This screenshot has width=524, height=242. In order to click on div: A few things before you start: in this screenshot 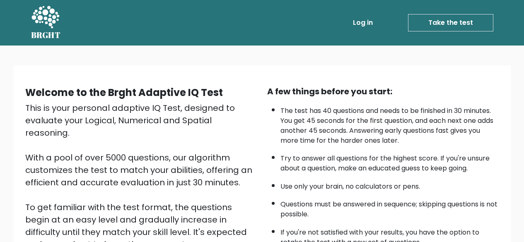, I will do `click(383, 92)`.